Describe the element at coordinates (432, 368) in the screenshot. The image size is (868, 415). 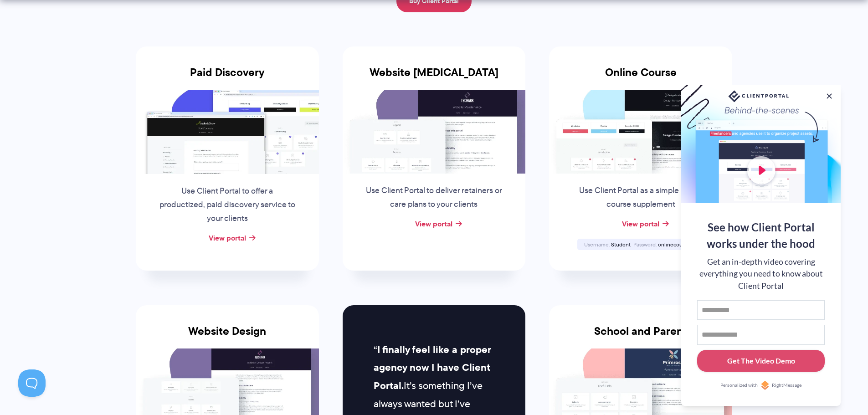
I see `strong: I finally feel like a proper agency now I have Client Portal.` at that location.